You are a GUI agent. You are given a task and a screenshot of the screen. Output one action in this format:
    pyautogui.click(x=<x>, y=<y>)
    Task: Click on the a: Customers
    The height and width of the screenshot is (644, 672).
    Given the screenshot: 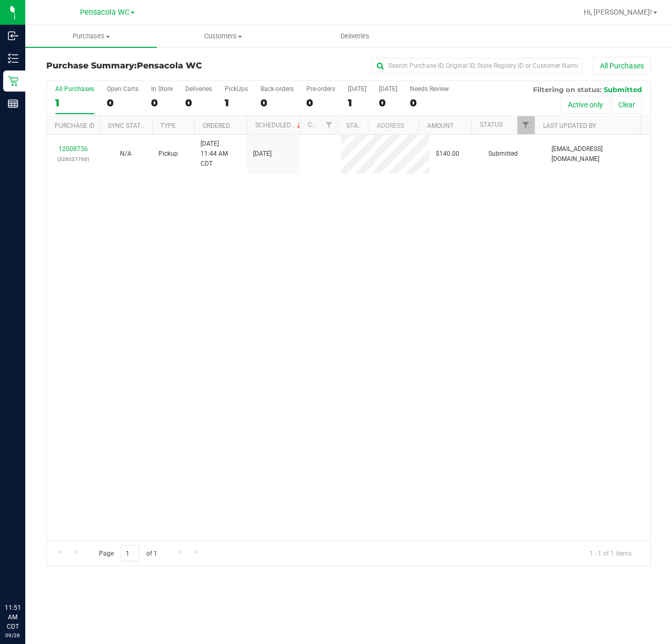 What is the action you would take?
    pyautogui.click(x=223, y=37)
    